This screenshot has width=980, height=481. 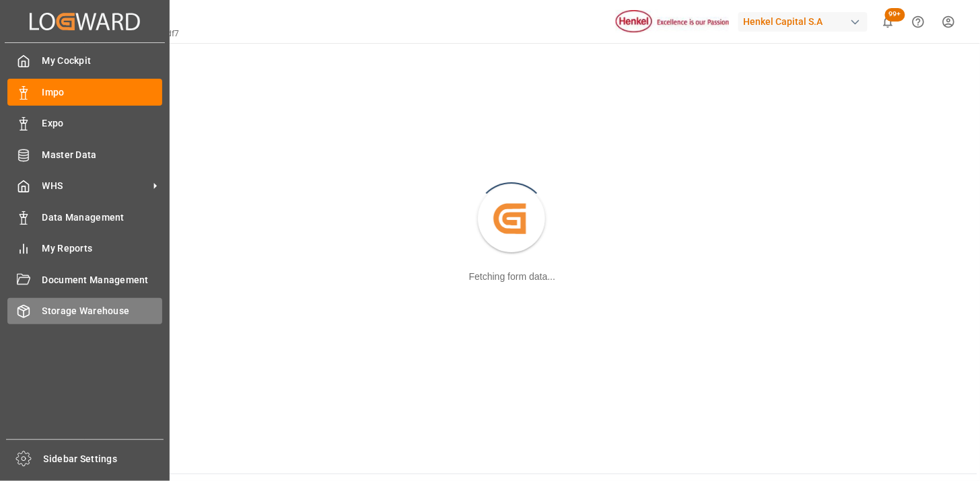 I want to click on span: Storage Warehouse, so click(x=102, y=311).